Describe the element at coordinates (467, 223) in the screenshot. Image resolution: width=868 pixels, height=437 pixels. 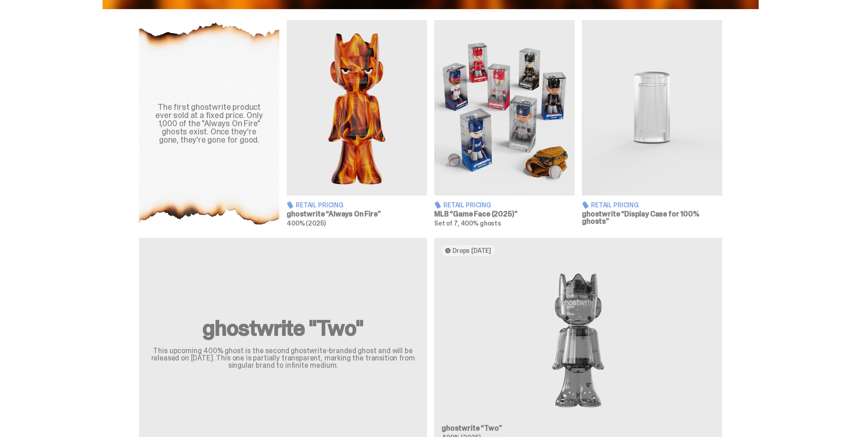
I see `span: Set of 7, 400% ghosts` at that location.